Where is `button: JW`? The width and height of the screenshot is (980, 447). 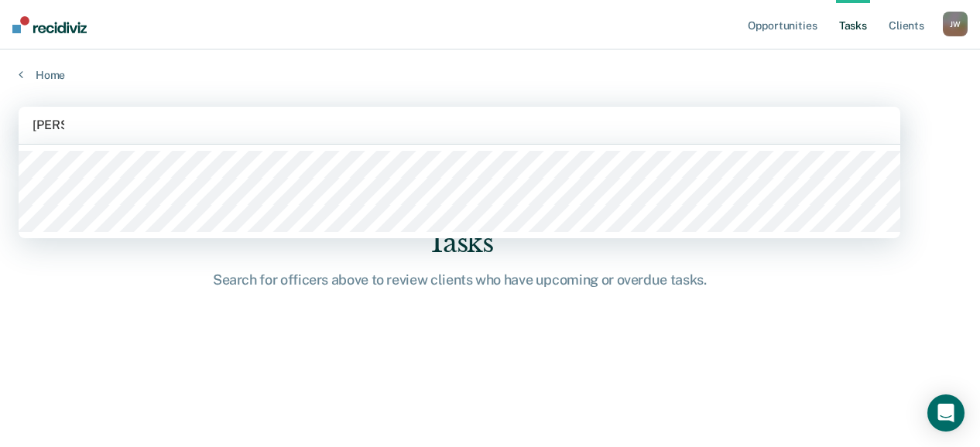
button: JW is located at coordinates (955, 24).